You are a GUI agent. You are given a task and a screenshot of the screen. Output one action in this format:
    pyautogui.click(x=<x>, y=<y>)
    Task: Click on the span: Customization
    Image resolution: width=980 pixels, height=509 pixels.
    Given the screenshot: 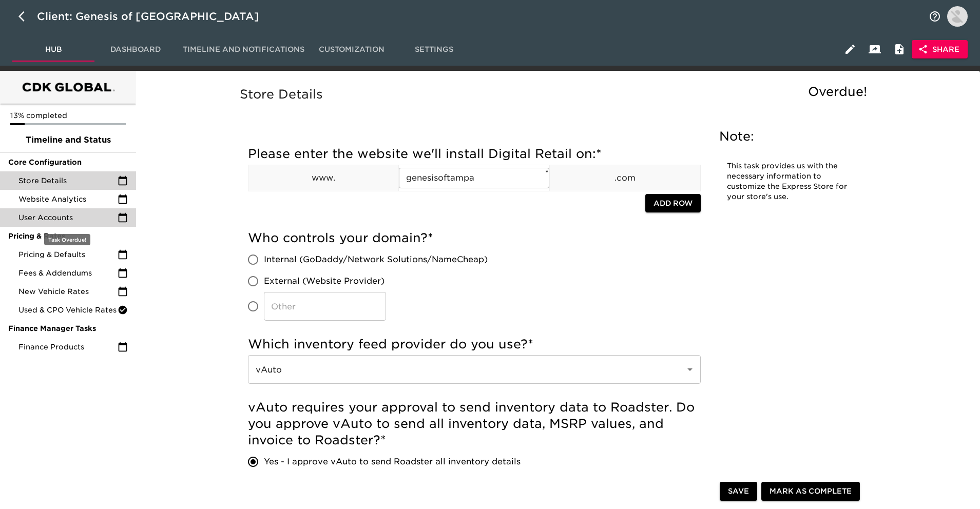 What is the action you would take?
    pyautogui.click(x=352, y=49)
    